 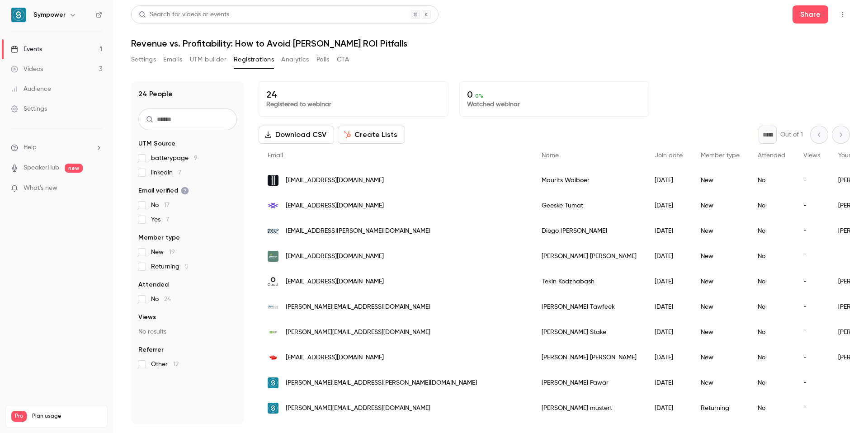 I want to click on p: Registered to webinar, so click(x=354, y=104).